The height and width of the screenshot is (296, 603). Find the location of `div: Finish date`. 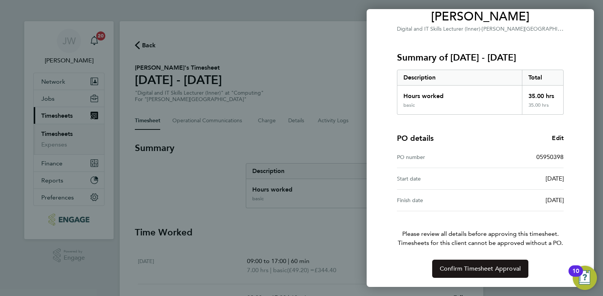

div: Finish date is located at coordinates (439, 200).